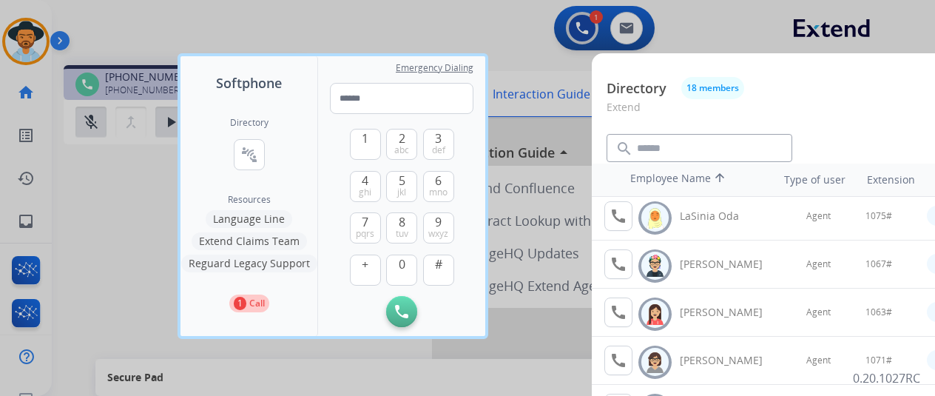  I want to click on span: Softphone, so click(249, 83).